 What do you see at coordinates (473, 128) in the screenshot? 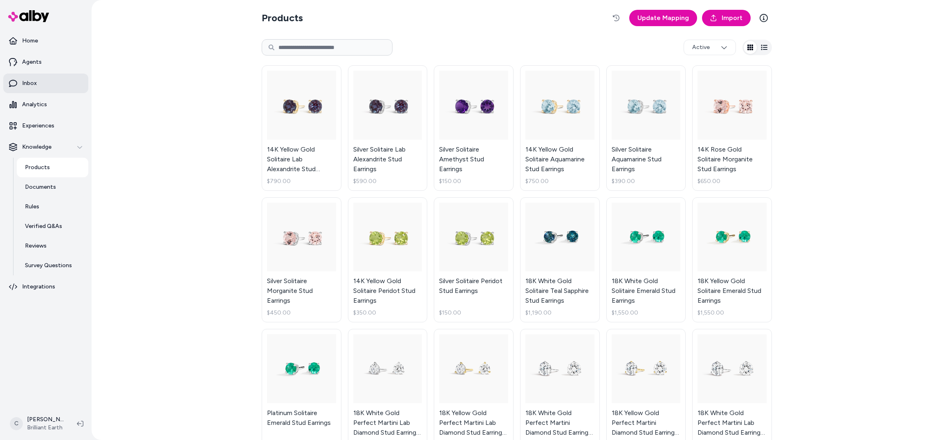
I see `a: Silver Solitaire Amethyst Stud EarringsSilver Solitaire Amethyst Stud Earrings$150.00` at bounding box center [473, 128].